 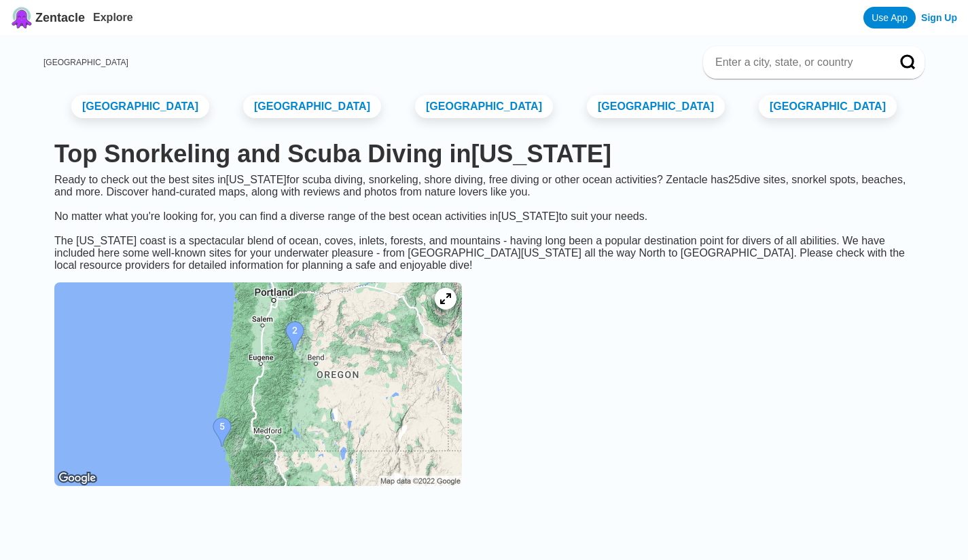 I want to click on input: Enter a city, state, or country, so click(x=798, y=62).